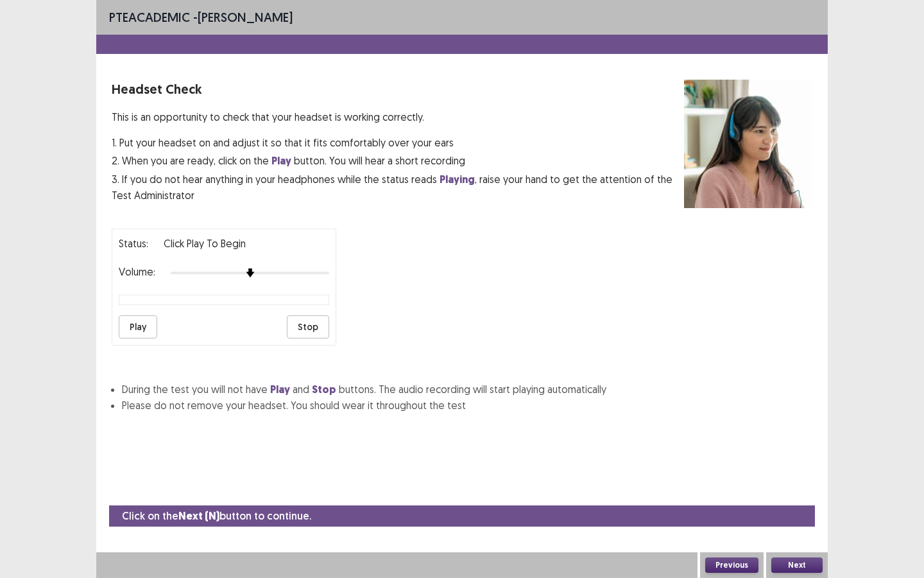 The image size is (924, 578). Describe the element at coordinates (137, 272) in the screenshot. I see `p: Volume:` at that location.